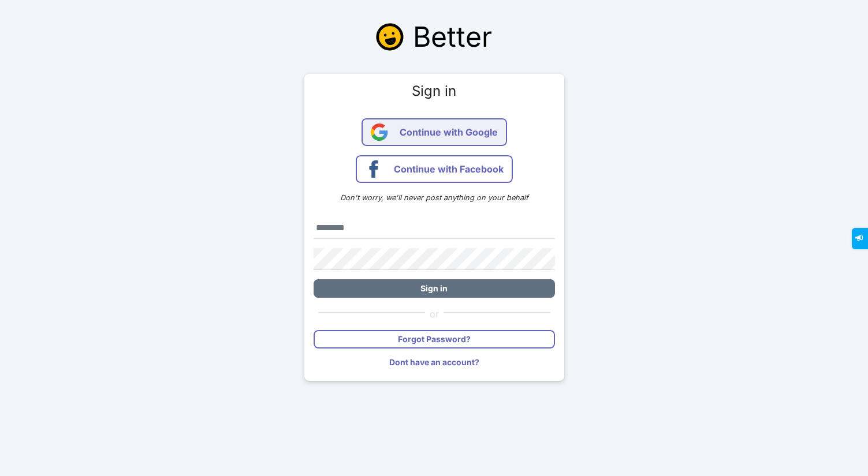 The image size is (868, 476). What do you see at coordinates (434, 363) in the screenshot?
I see `button: Dont have an account?` at bounding box center [434, 363].